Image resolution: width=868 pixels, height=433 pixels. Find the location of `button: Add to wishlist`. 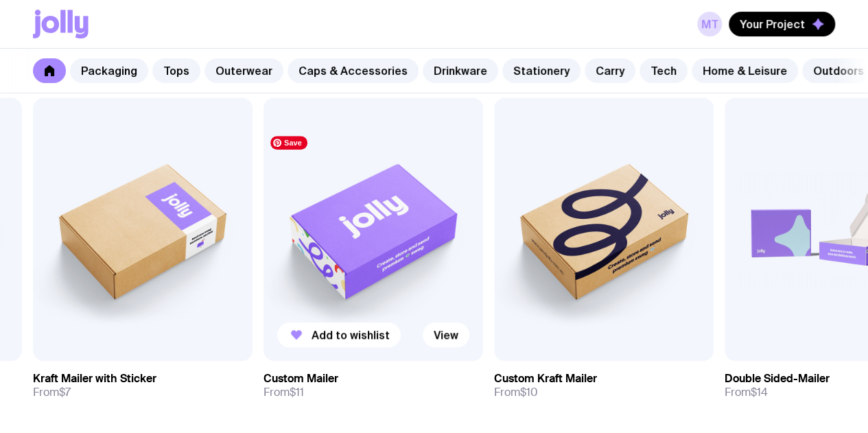

button: Add to wishlist is located at coordinates (339, 335).